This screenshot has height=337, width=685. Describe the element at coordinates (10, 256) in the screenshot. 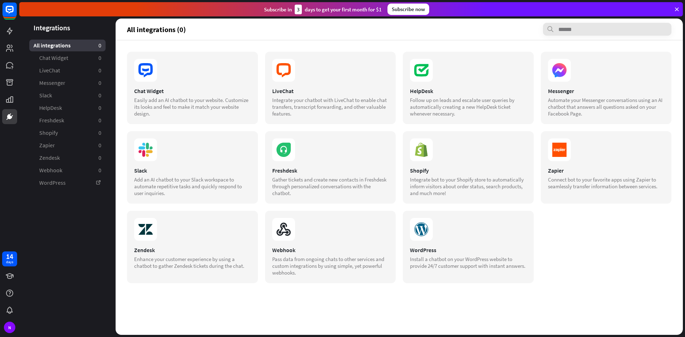

I see `div: 14` at that location.